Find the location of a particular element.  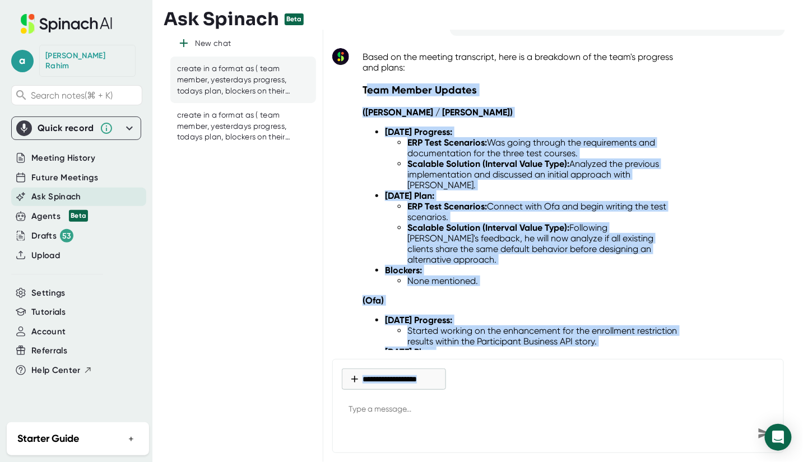

div: Open Intercom Messenger is located at coordinates (778, 438).